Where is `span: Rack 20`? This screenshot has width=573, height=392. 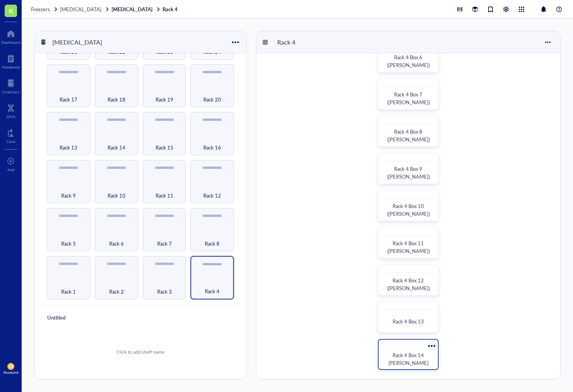 span: Rack 20 is located at coordinates (212, 99).